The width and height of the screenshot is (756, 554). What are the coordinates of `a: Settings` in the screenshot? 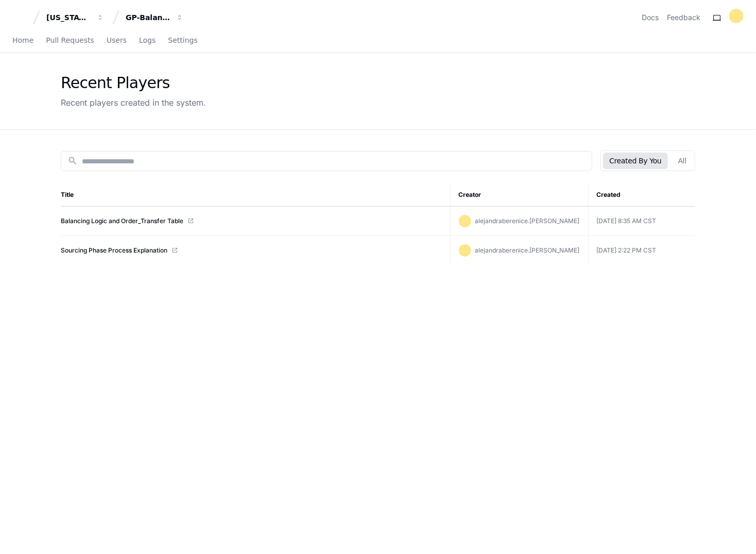 It's located at (182, 40).